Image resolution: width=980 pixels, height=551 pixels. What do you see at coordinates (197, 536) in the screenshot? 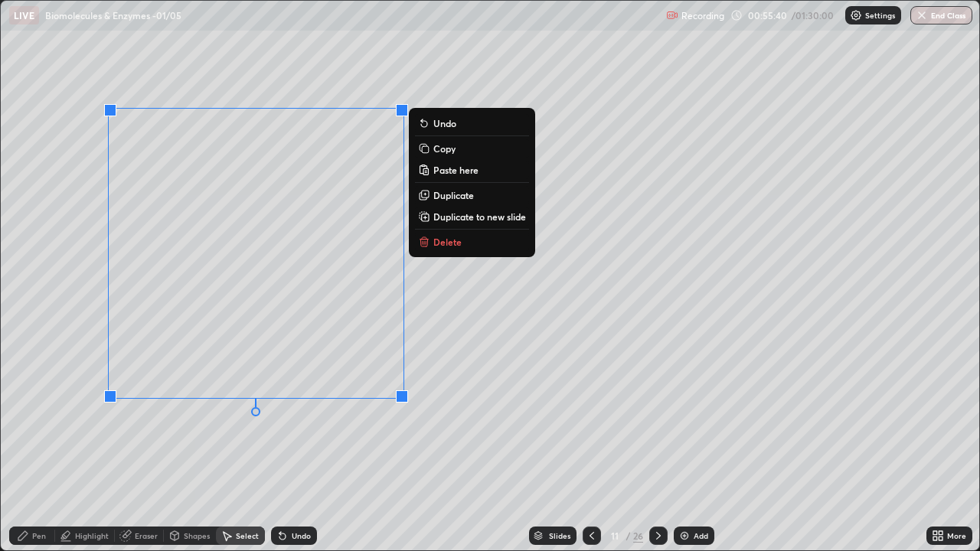
I see `div: Shapes` at bounding box center [197, 536].